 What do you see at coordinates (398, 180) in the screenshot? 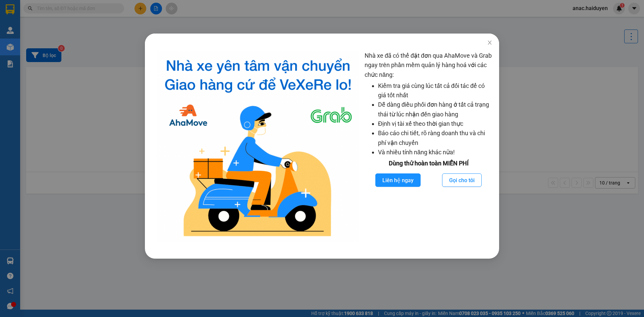
I see `span: Liên hệ ngay` at bounding box center [398, 180].